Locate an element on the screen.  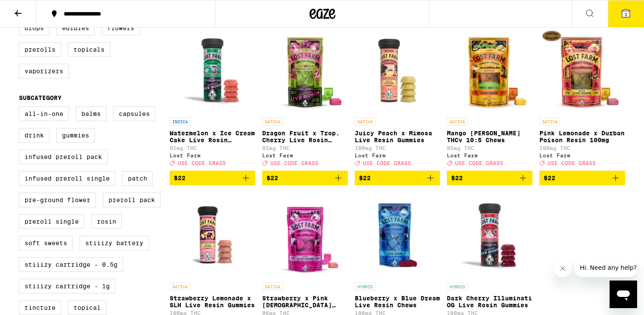
span: Hi. Need any help? is located at coordinates (33, 9).